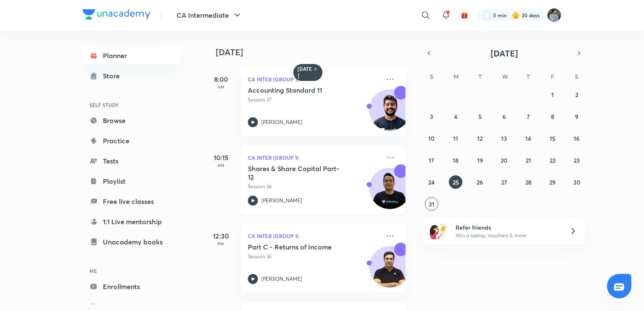 The width and height of the screenshot is (644, 311). Describe the element at coordinates (132, 121) in the screenshot. I see `a: Browse` at that location.